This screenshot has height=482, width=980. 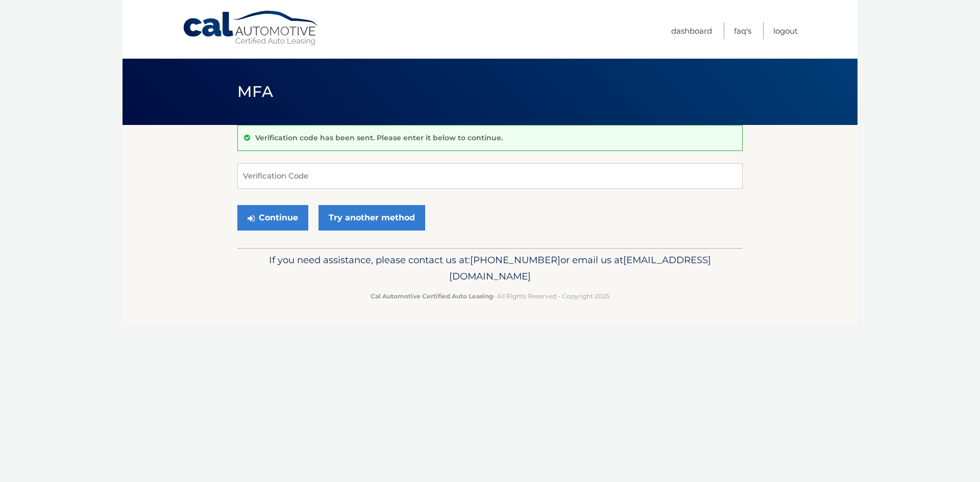 I want to click on input: Verification Code, so click(x=490, y=176).